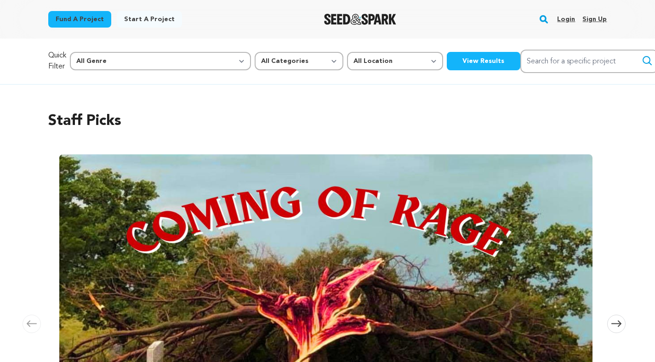  Describe the element at coordinates (566, 19) in the screenshot. I see `a: Login` at that location.